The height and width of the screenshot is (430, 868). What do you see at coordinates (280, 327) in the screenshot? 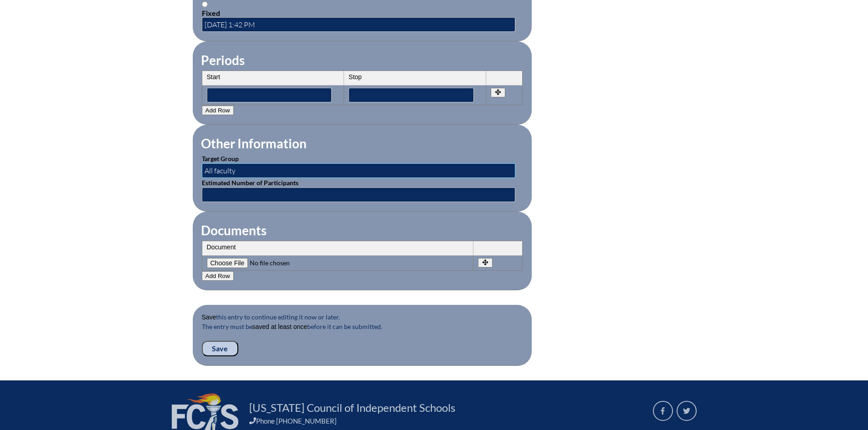
I see `b: saved at least once` at bounding box center [280, 327].